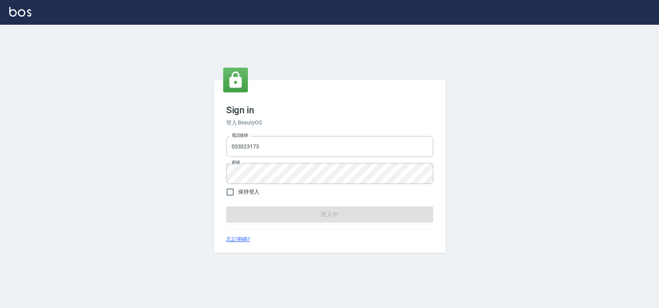 Image resolution: width=659 pixels, height=308 pixels. What do you see at coordinates (330, 122) in the screenshot?
I see `h6: 登入 BeautyOS` at bounding box center [330, 122].